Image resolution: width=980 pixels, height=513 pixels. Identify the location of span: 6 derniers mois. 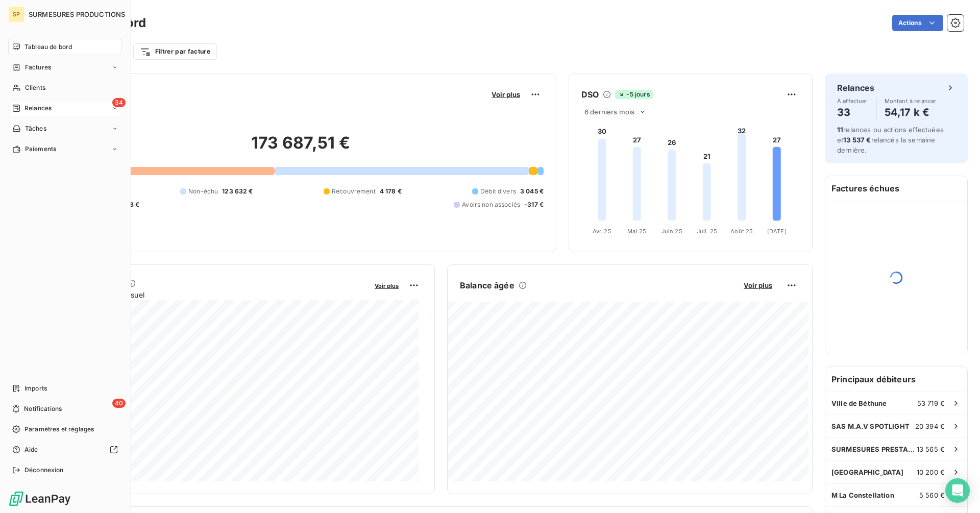
(609, 112).